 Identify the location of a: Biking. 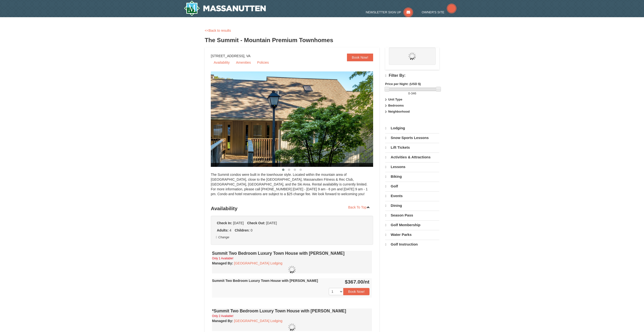
(412, 177).